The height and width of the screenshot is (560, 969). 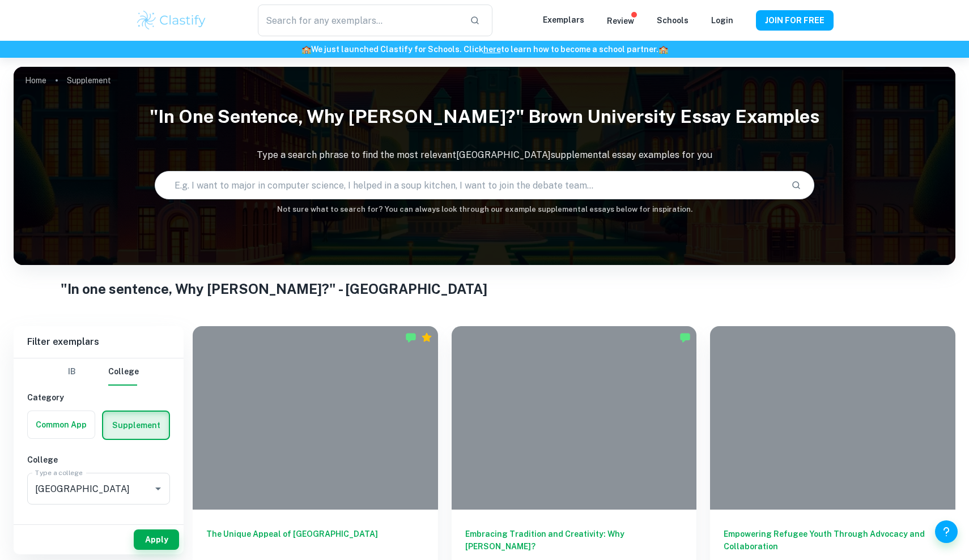 I want to click on input: Search for any exemplars..., so click(x=359, y=20).